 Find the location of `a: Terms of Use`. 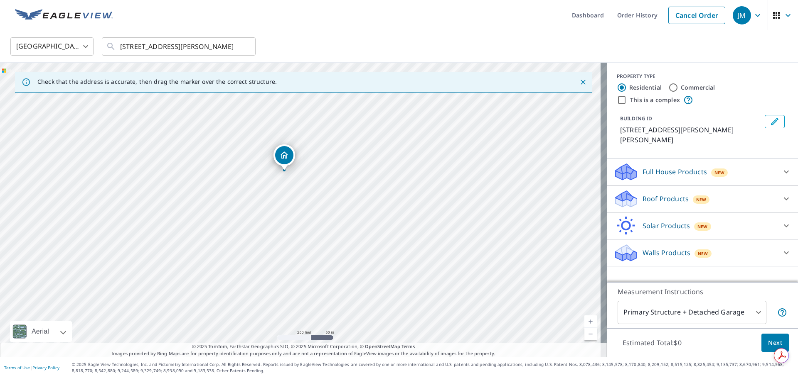

a: Terms of Use is located at coordinates (17, 368).